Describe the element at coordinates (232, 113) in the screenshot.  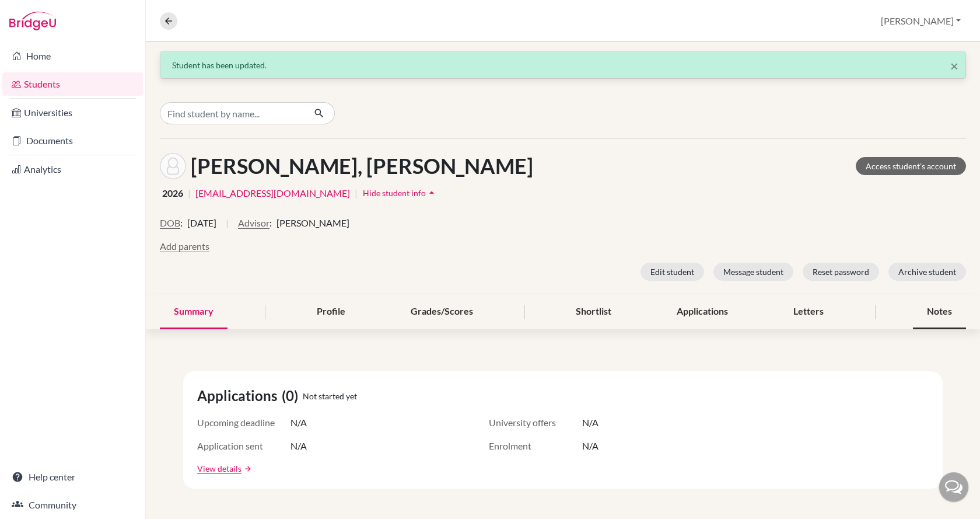
I see `input: Find student by name...` at that location.